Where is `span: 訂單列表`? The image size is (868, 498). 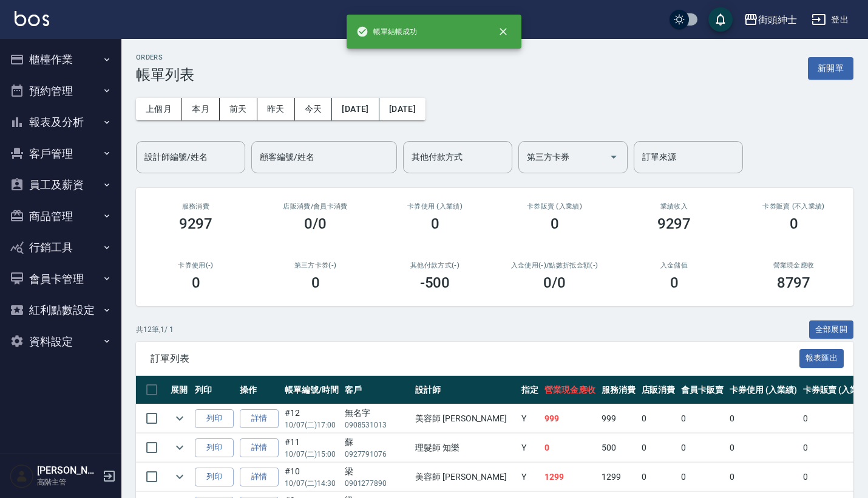 span: 訂單列表 is located at coordinates (475, 359).